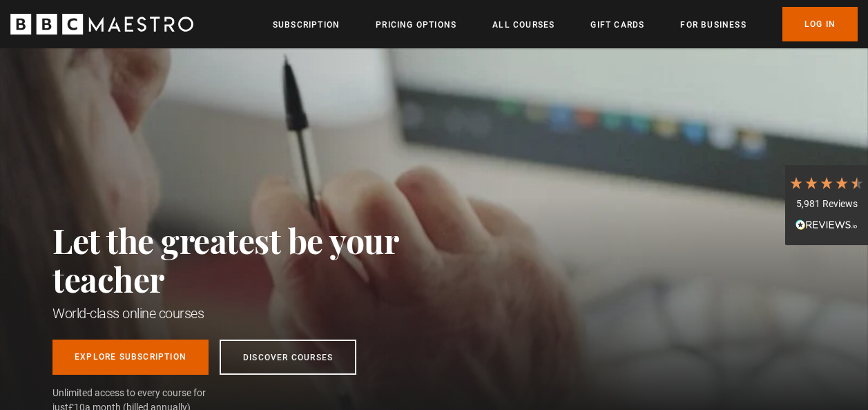 The image size is (868, 410). Describe the element at coordinates (101, 24) in the screenshot. I see `a: BBC Maestro` at that location.